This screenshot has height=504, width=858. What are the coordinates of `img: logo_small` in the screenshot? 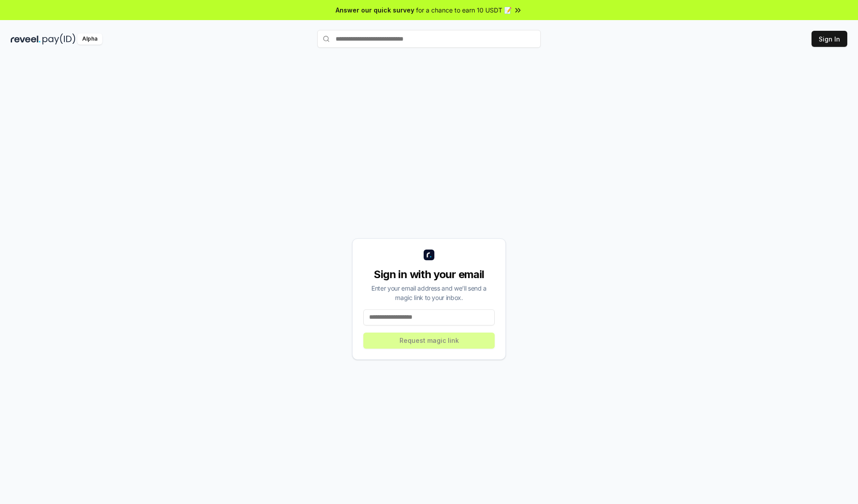 It's located at (429, 255).